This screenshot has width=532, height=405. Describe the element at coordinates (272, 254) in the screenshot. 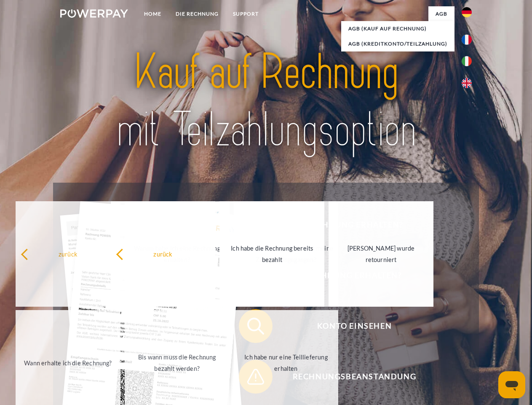

I see `div: Ich habe die Rechnung bereits bezahlt` at that location.